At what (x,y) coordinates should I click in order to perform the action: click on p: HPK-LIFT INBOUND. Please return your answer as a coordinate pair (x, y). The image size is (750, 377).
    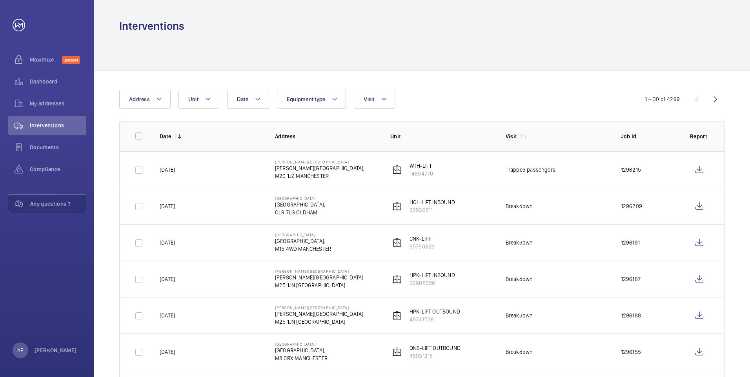
    Looking at the image, I should click on (432, 275).